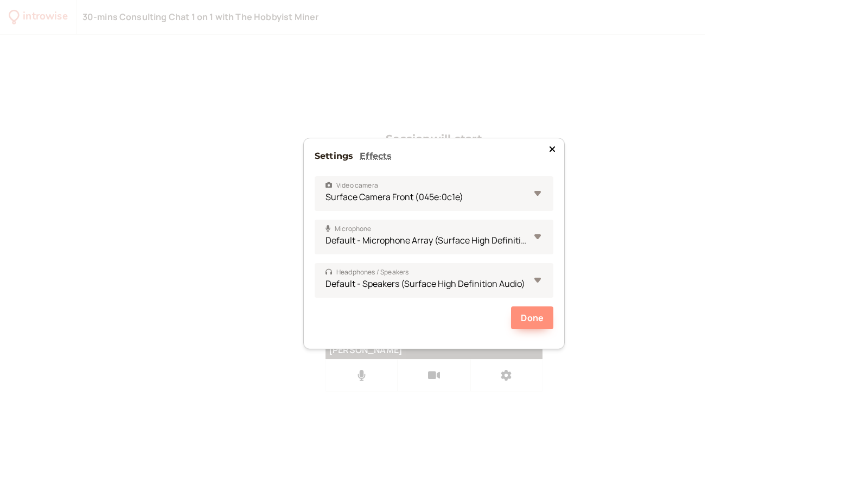 The width and height of the screenshot is (868, 487). Describe the element at coordinates (532, 318) in the screenshot. I see `button: Done` at that location.